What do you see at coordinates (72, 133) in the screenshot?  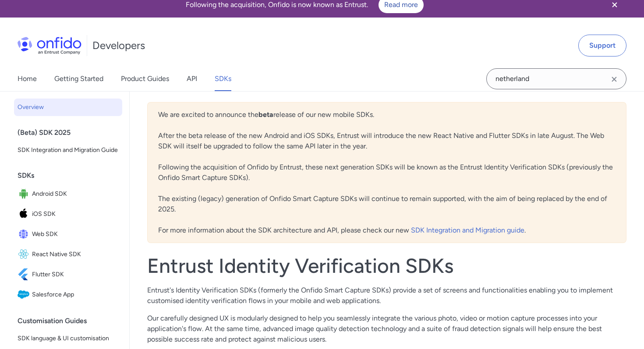 I see `div: (Beta) SDK 2025` at bounding box center [72, 133].